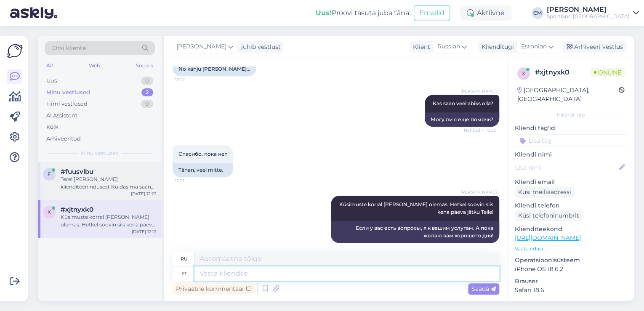 The image size is (644, 311). I want to click on span: Saada, so click(484, 289).